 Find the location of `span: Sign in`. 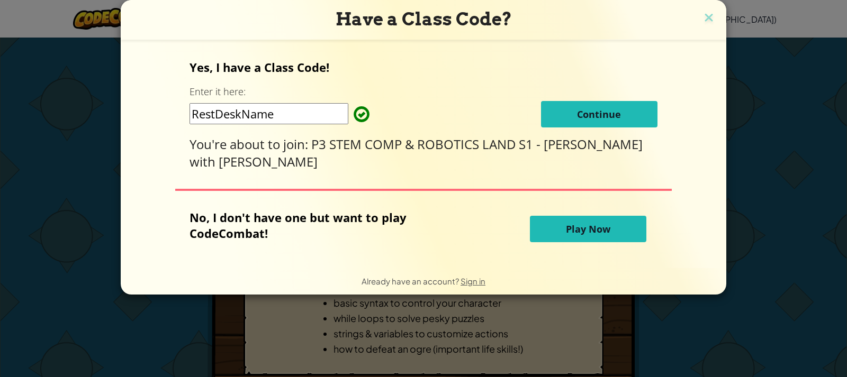

span: Sign in is located at coordinates (473, 281).